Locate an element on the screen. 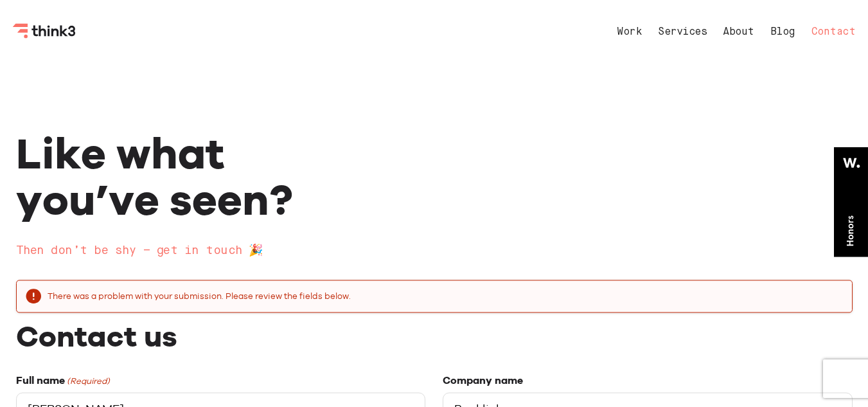 The width and height of the screenshot is (868, 407). h2: There was a problem with your submission. Please review the fields below. is located at coordinates (444, 296).